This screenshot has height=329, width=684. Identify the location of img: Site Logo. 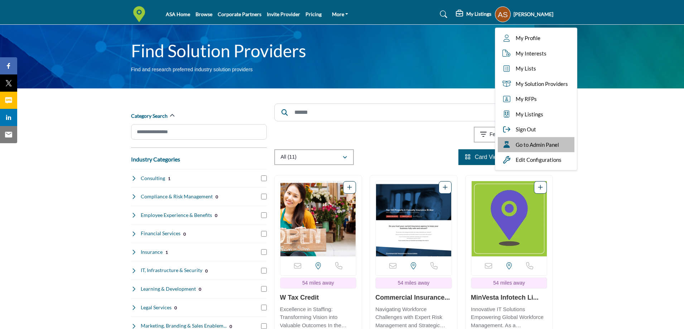
(141, 14).